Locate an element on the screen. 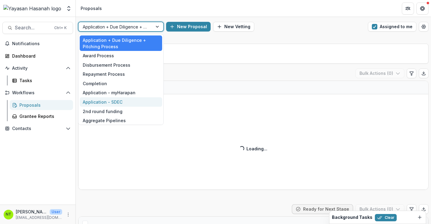  span: Workflows is located at coordinates (38, 93).